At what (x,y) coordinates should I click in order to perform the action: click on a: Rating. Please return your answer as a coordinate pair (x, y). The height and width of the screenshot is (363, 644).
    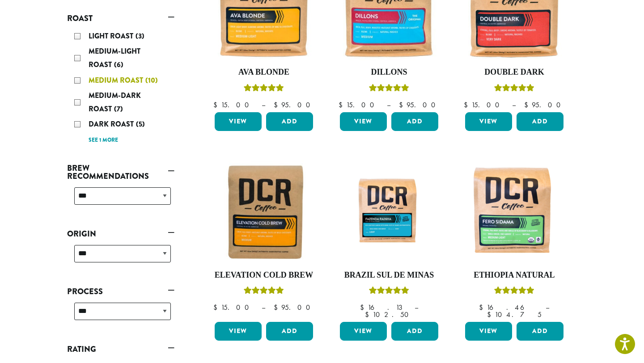
    Looking at the image, I should click on (121, 349).